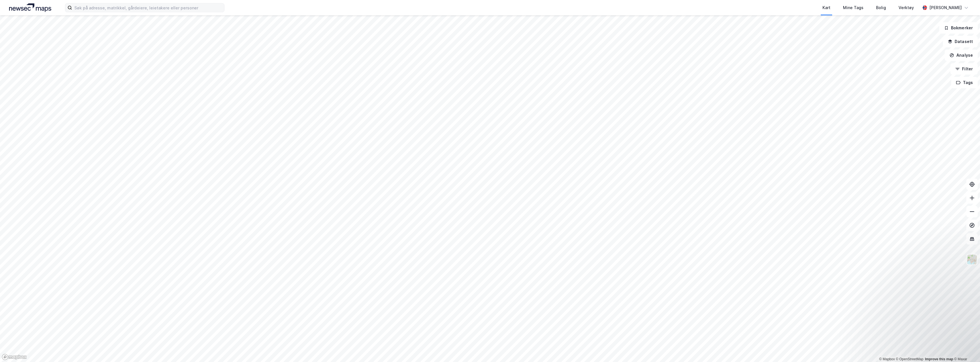  Describe the element at coordinates (887, 359) in the screenshot. I see `a: Mapbox` at that location.